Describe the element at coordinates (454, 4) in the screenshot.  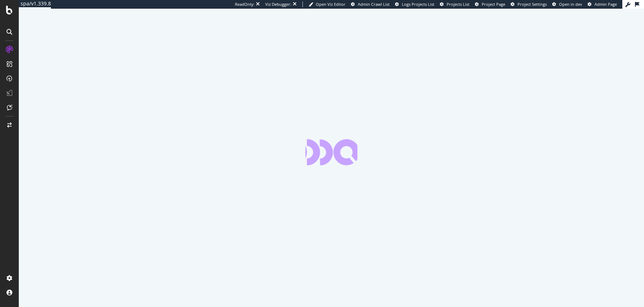
I see `a: Projects List` at that location.